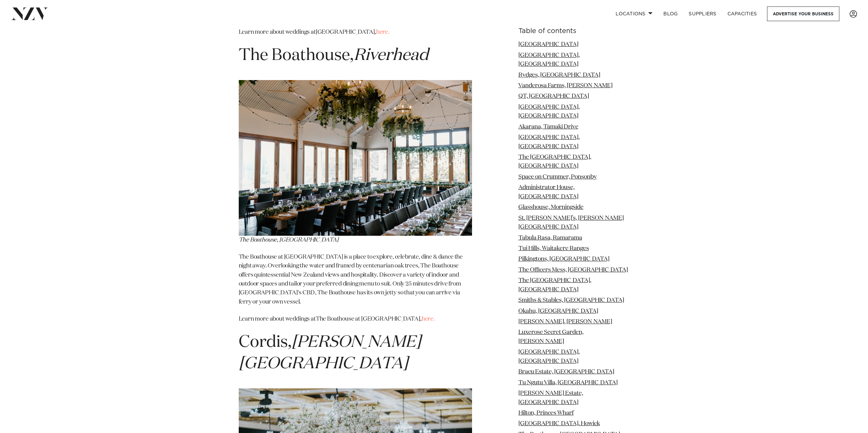 Image resolution: width=868 pixels, height=433 pixels. I want to click on a: Space on Crummer, Ponsonby, so click(558, 177).